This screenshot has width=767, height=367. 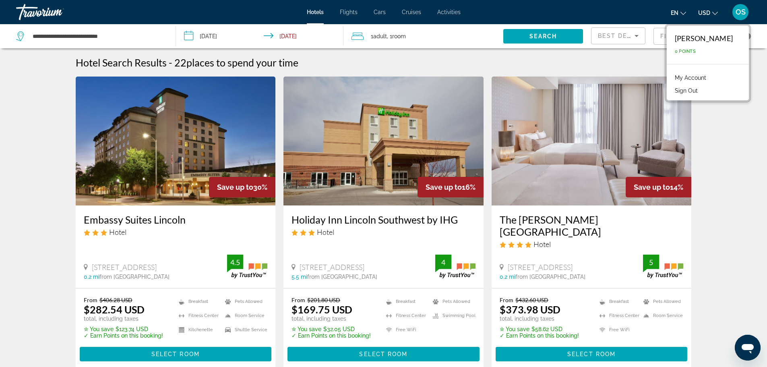 I want to click on a: Holiday Inn Lincoln Southwest by IHG, so click(x=383, y=219).